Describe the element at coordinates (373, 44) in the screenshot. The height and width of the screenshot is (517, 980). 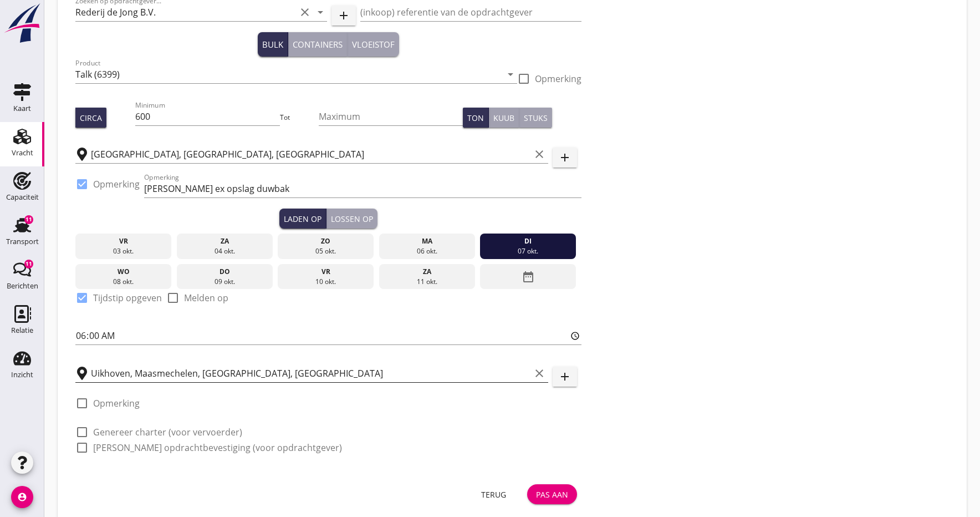
I see `button: Vloeistof` at that location.